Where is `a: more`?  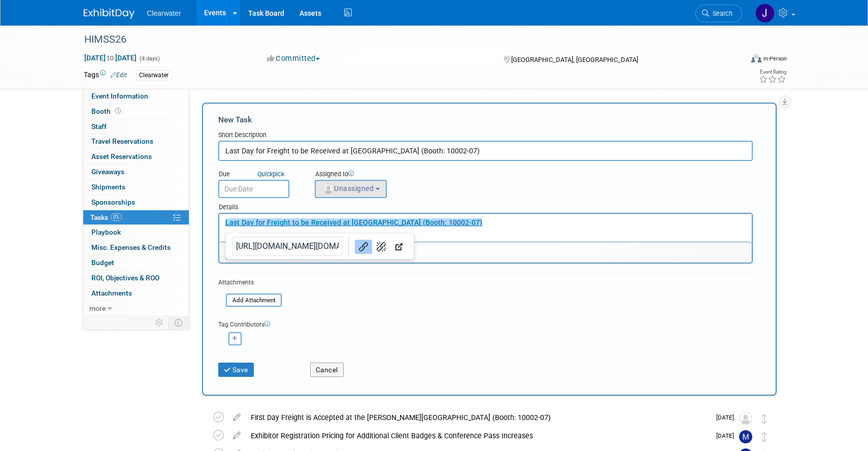 a: more is located at coordinates (136, 308).